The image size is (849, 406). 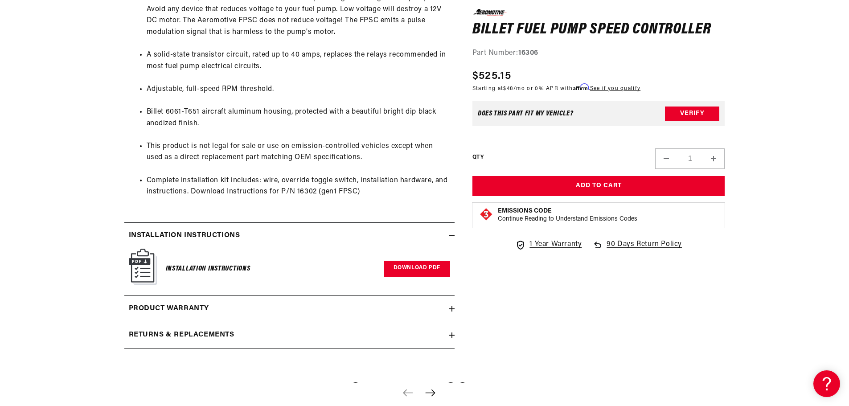 What do you see at coordinates (298, 61) in the screenshot?
I see `li: A solid-state transistor circuit, rated up to 40 amps, replaces the relays recommended in most fu...` at bounding box center [298, 61].